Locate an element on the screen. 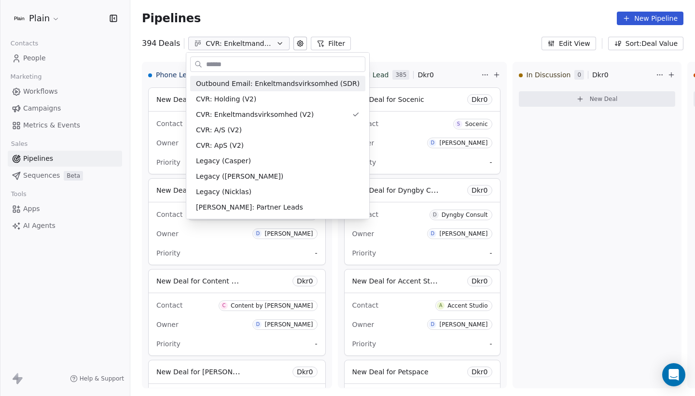  span: CVR: ApS (V2) is located at coordinates (220, 145).